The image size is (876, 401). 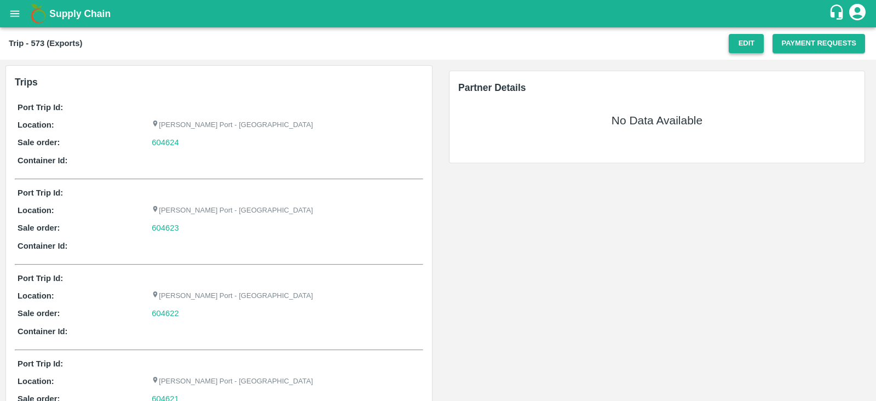 I want to click on a: 604623, so click(x=165, y=228).